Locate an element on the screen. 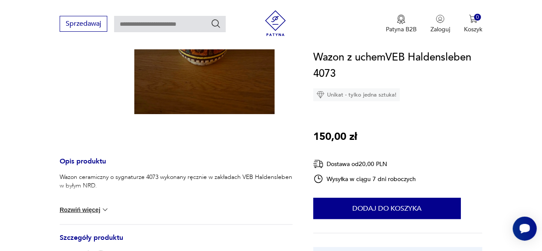 This screenshot has height=251, width=542. p: Zaloguj is located at coordinates (440, 29).